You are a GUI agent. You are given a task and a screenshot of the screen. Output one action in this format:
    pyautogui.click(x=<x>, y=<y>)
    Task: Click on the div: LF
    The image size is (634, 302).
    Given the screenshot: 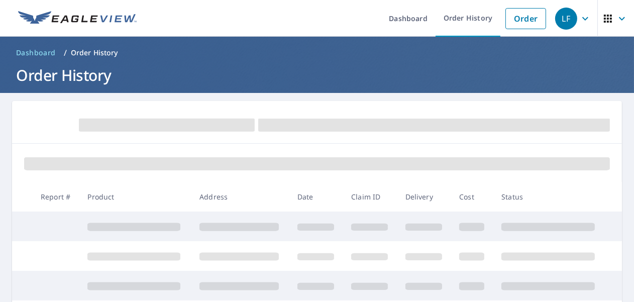 What is the action you would take?
    pyautogui.click(x=566, y=19)
    